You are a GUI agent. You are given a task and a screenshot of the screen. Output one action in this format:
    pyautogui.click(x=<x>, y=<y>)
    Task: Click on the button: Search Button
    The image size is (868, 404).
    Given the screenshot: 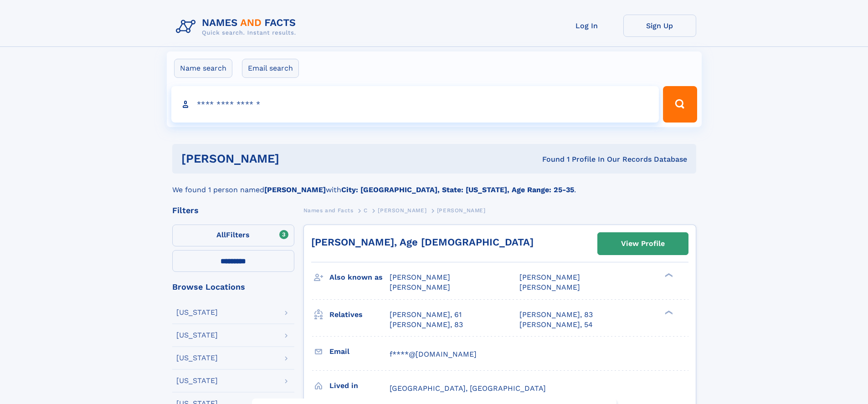 What is the action you would take?
    pyautogui.click(x=680, y=104)
    